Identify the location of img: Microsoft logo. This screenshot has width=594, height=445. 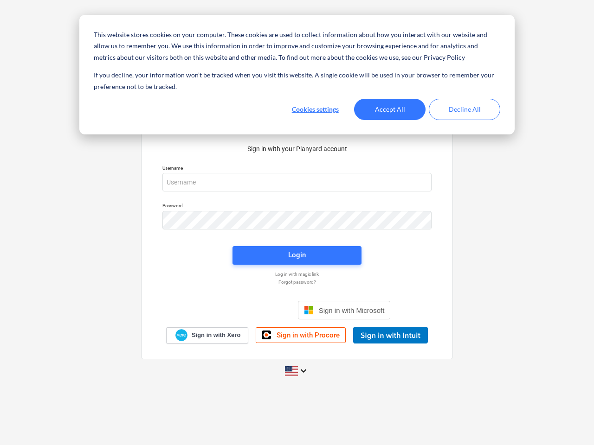
(309, 310).